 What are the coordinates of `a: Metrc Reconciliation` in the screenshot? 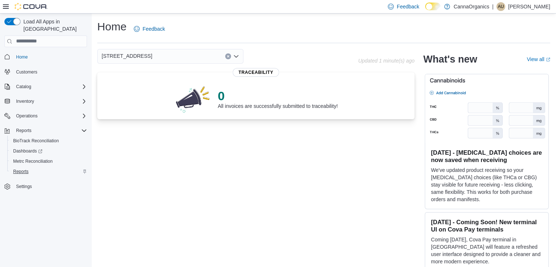 It's located at (33, 161).